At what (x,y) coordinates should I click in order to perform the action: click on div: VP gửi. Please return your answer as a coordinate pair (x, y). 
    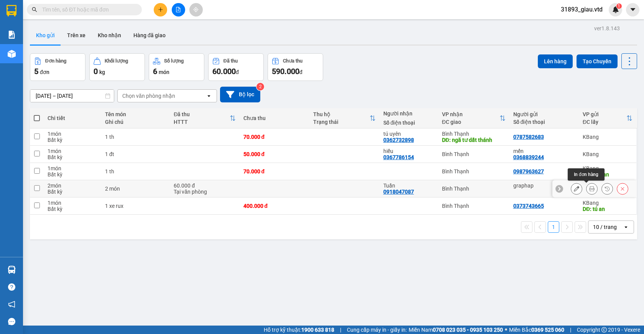
    Looking at the image, I should click on (605, 114).